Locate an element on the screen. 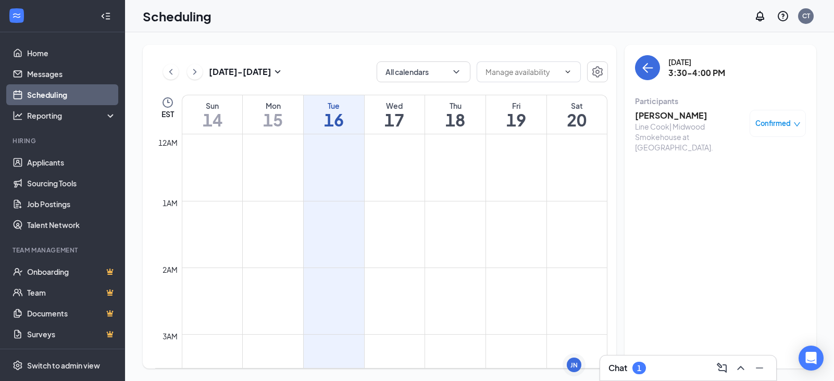  svg: ChevronLeft is located at coordinates (171, 72).